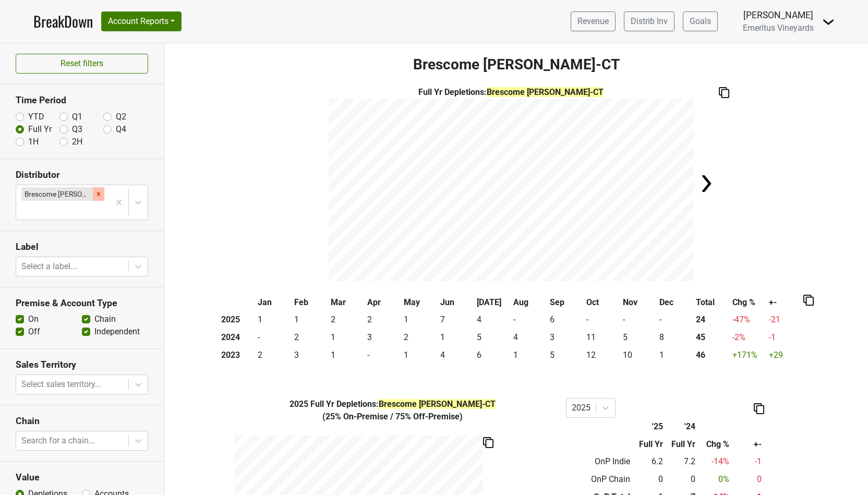 The image size is (868, 495). Describe the element at coordinates (748, 302) in the screenshot. I see `th: Chg %` at that location.